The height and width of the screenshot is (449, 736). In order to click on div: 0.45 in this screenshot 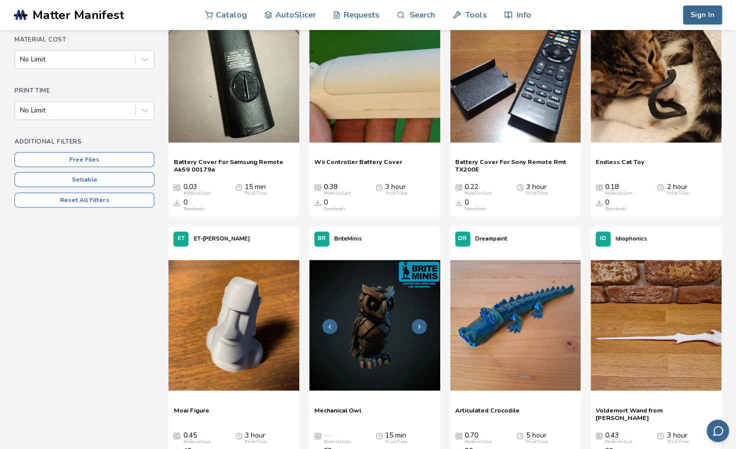, I will do `click(196, 438)`.